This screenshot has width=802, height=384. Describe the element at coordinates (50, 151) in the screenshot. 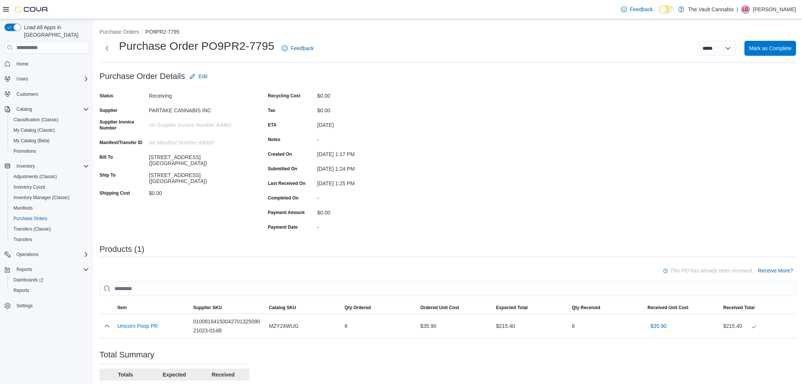

I see `span: Promotions` at that location.